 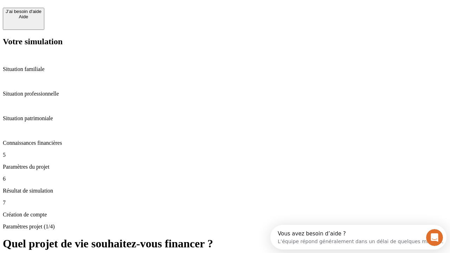 I want to click on p: Situation patrimoniale, so click(x=225, y=119).